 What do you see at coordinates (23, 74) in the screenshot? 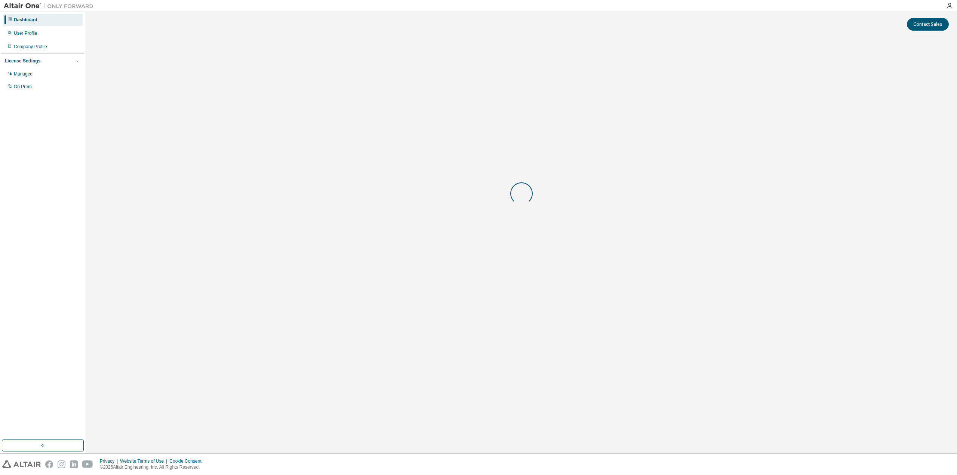
I see `div: Managed` at bounding box center [23, 74].